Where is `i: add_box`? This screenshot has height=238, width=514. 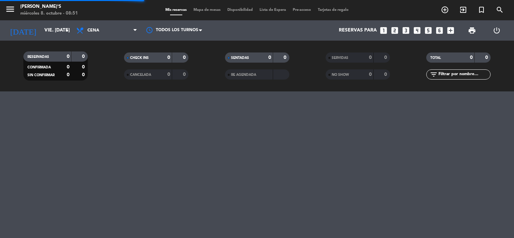 i: add_box is located at coordinates (451, 31).